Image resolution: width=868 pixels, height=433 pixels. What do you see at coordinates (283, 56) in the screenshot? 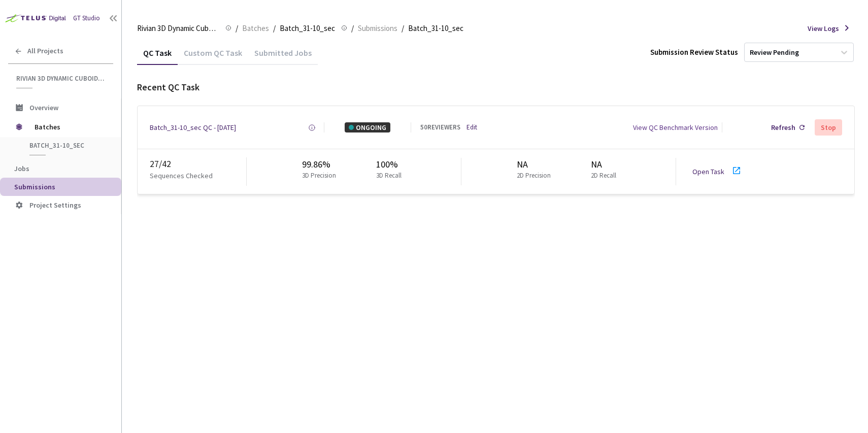
I see `div: Submitted Jobs` at bounding box center [283, 56].